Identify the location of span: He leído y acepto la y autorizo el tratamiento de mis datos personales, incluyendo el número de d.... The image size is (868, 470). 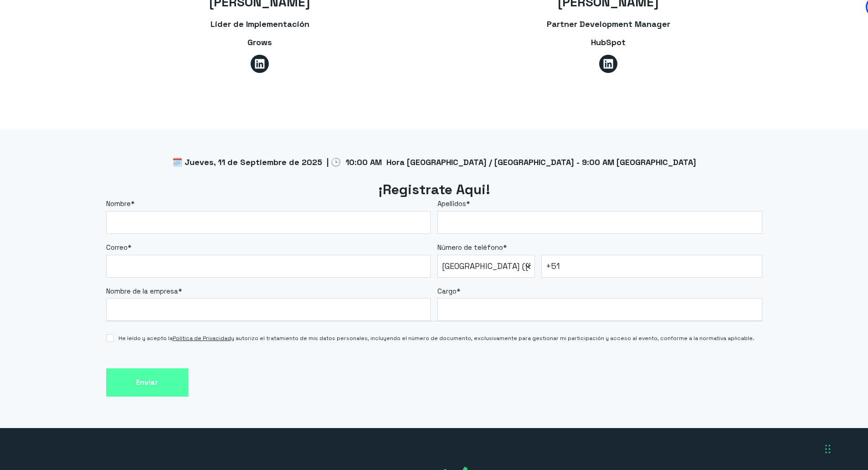
(436, 339).